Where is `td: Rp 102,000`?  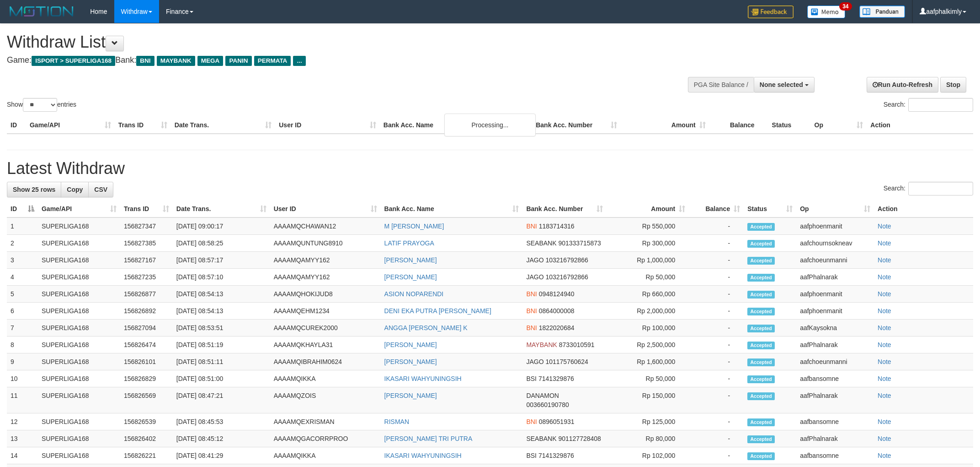 td: Rp 102,000 is located at coordinates (648, 456).